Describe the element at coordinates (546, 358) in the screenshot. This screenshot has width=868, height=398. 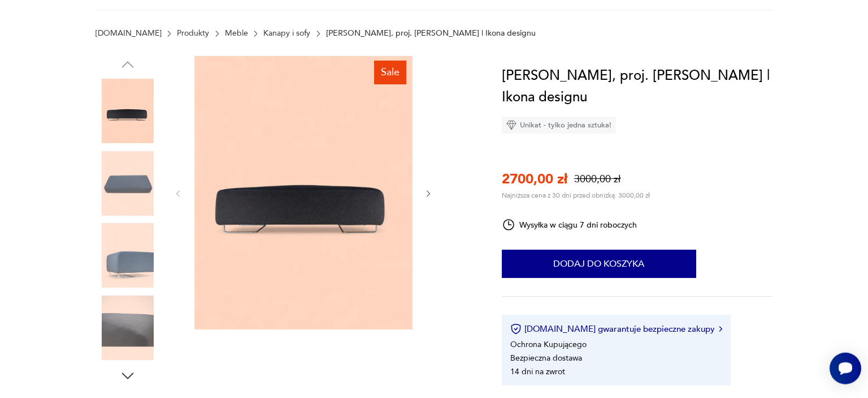
I see `li: Bezpieczna dostawa` at that location.